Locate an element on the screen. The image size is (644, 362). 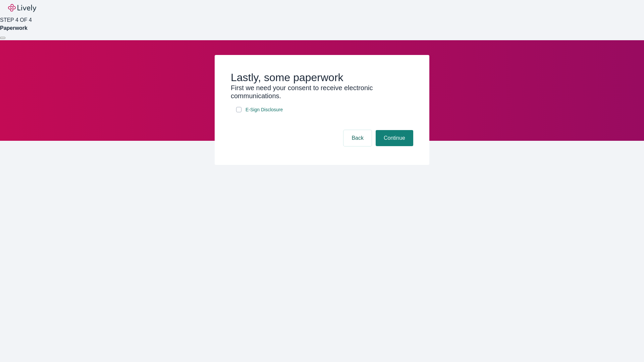
button: Continue is located at coordinates (394, 138).